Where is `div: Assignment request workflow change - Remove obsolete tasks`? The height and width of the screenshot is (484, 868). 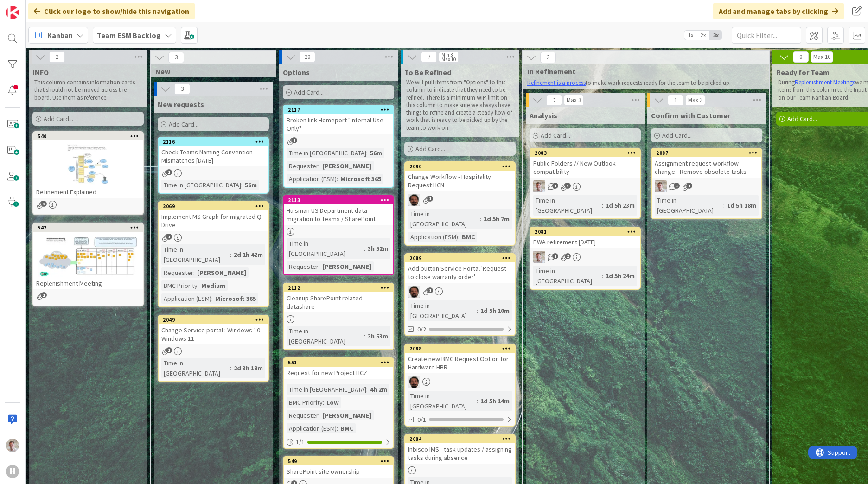 div: Assignment request workflow change - Remove obsolete tasks is located at coordinates (707, 168).